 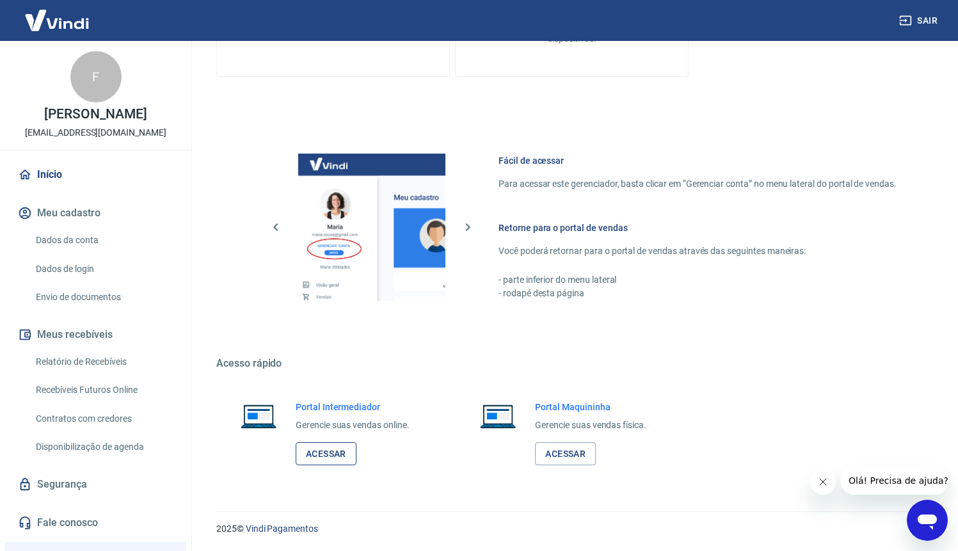 What do you see at coordinates (96, 77) in the screenshot?
I see `div: F` at bounding box center [96, 77].